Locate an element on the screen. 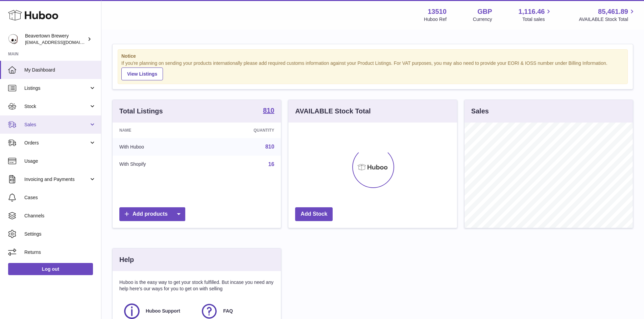  a: View Listings is located at coordinates (142, 74).